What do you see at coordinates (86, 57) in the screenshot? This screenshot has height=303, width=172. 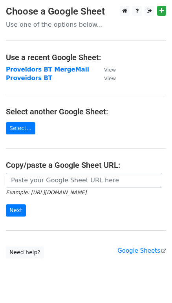 I see `h4: Use a recent Google Sheet:` at bounding box center [86, 57].